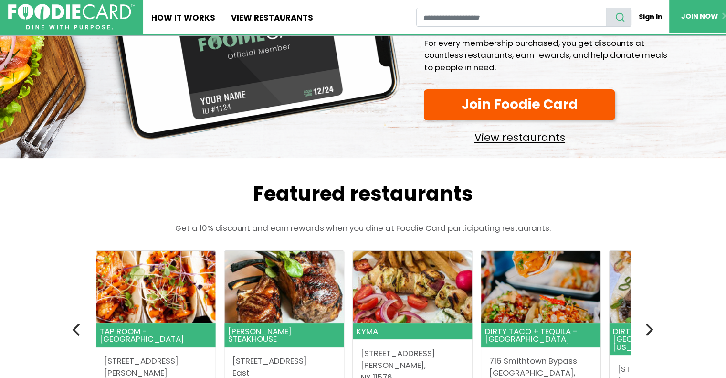  Describe the element at coordinates (363, 194) in the screenshot. I see `h2: Featured restaurants` at that location.